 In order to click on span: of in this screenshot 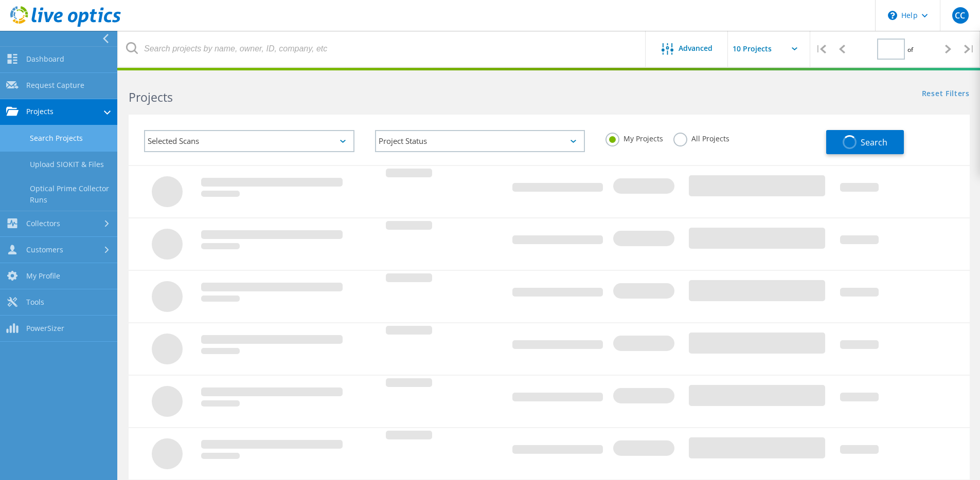, I will do `click(910, 50)`.